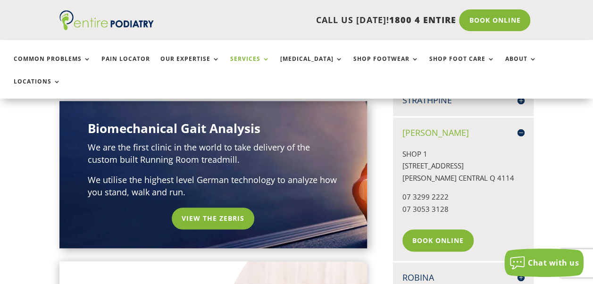  What do you see at coordinates (52, 66) in the screenshot?
I see `a: Common Problems` at bounding box center [52, 66].